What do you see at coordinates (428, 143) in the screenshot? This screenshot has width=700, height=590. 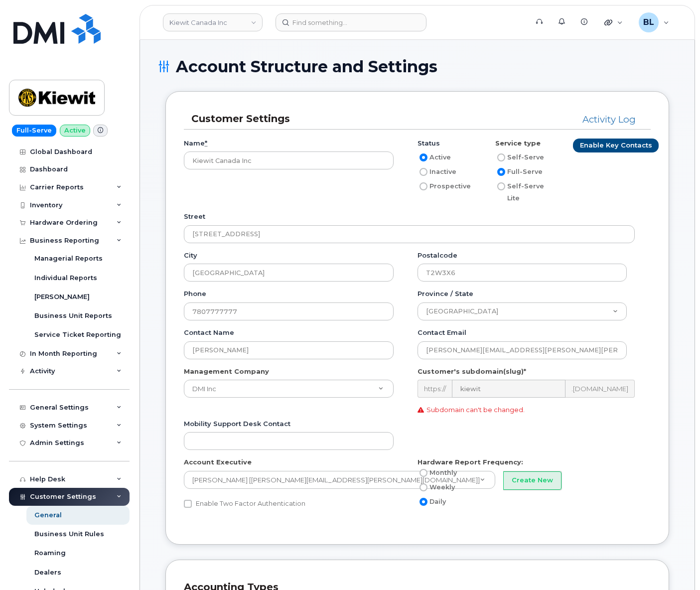 I see `label: Status` at bounding box center [428, 143].